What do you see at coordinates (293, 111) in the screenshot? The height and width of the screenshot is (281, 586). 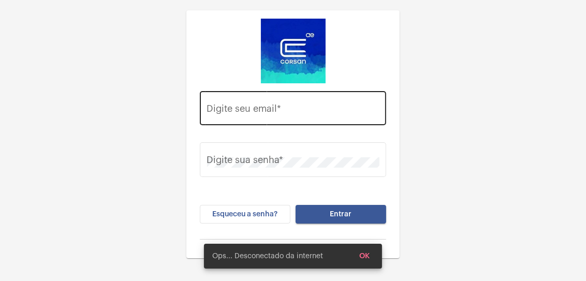 I see `input: Digite seu email` at bounding box center [293, 111].